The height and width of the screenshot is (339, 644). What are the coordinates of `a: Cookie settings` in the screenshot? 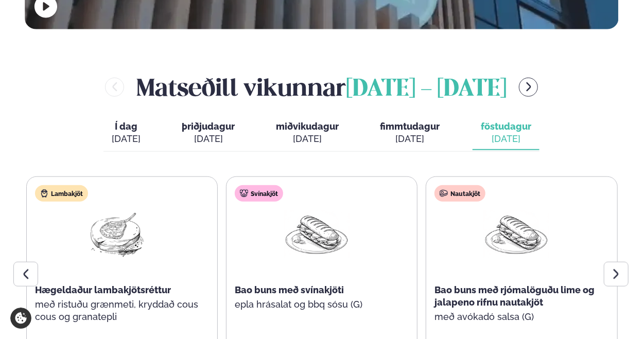 It's located at (21, 318).